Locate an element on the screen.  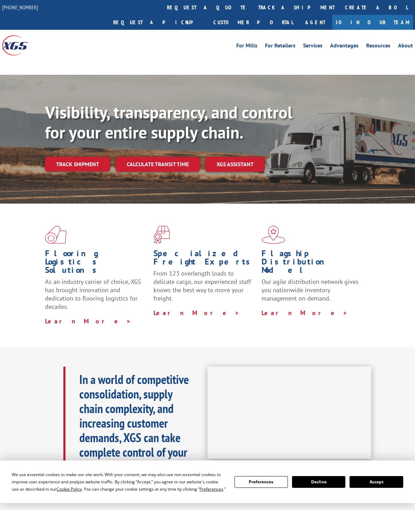
a: Customer Portal is located at coordinates (253, 22).